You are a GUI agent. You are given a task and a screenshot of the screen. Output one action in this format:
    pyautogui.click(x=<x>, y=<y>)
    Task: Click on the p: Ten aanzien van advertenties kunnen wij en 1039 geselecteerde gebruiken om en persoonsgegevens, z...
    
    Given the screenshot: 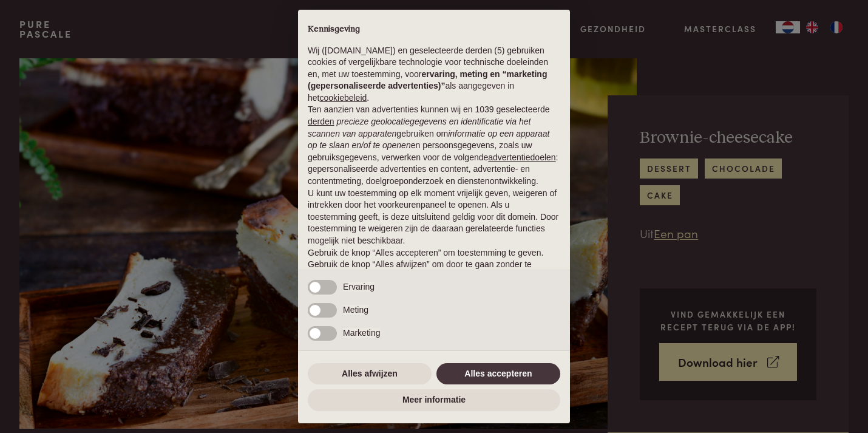 What is the action you would take?
    pyautogui.click(x=434, y=145)
    